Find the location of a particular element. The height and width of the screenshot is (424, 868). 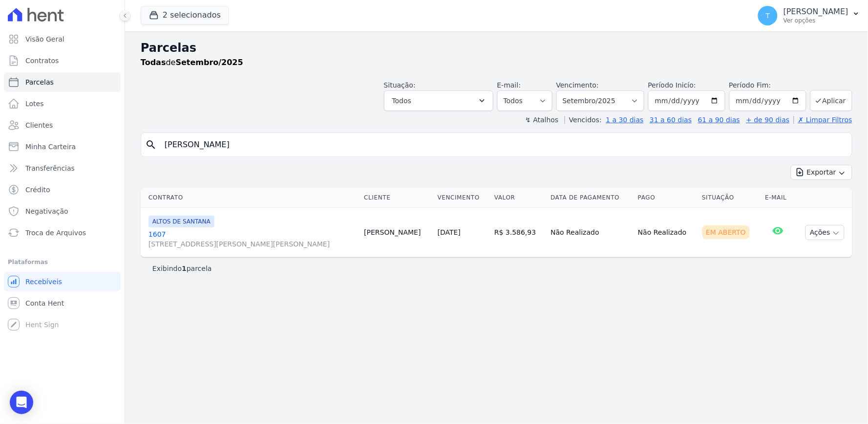

span: Parcelas is located at coordinates (40, 82).